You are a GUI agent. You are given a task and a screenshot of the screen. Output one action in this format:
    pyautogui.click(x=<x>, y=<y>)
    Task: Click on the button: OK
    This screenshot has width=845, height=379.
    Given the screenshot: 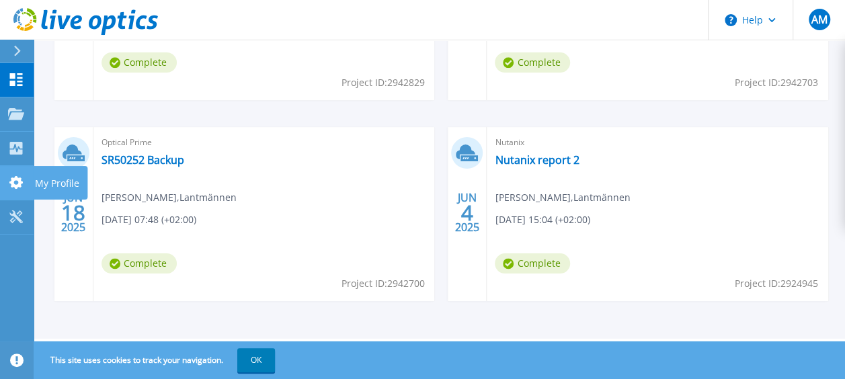 What is the action you would take?
    pyautogui.click(x=256, y=360)
    